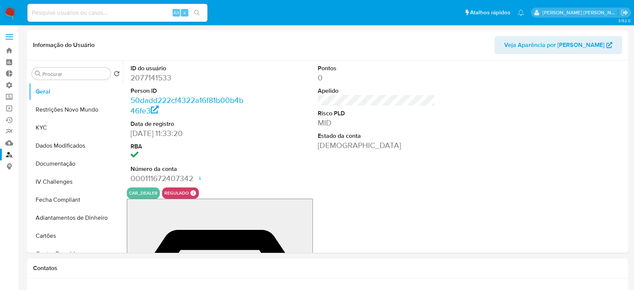  What do you see at coordinates (76, 110) in the screenshot?
I see `button: Restrições Novo Mundo` at bounding box center [76, 110].